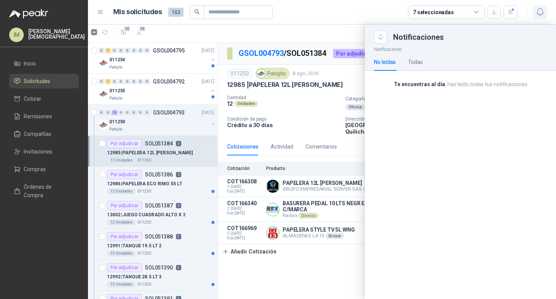 The height and width of the screenshot is (299, 556). I want to click on div: 7 seleccionadas, so click(433, 12).